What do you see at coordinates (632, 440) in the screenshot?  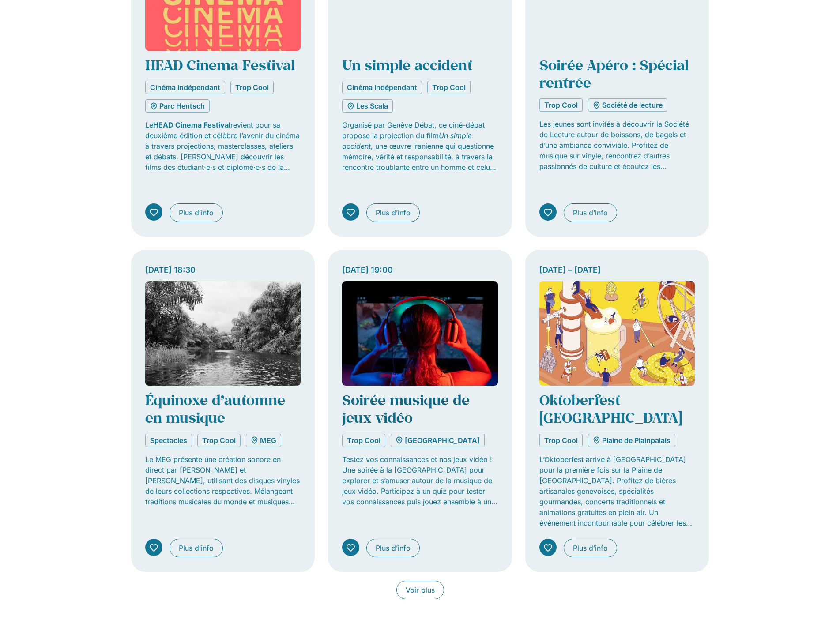 I see `a: Plaine de Plainpalais` at bounding box center [632, 440].